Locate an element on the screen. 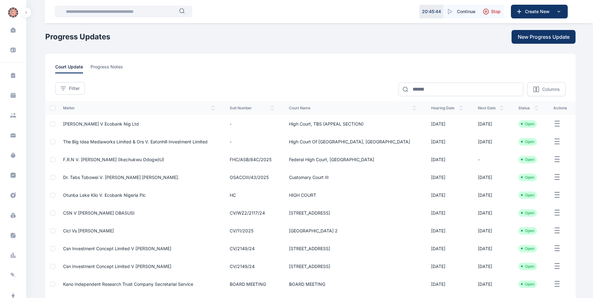 The image size is (593, 298). span: progress notes is located at coordinates (107, 68).